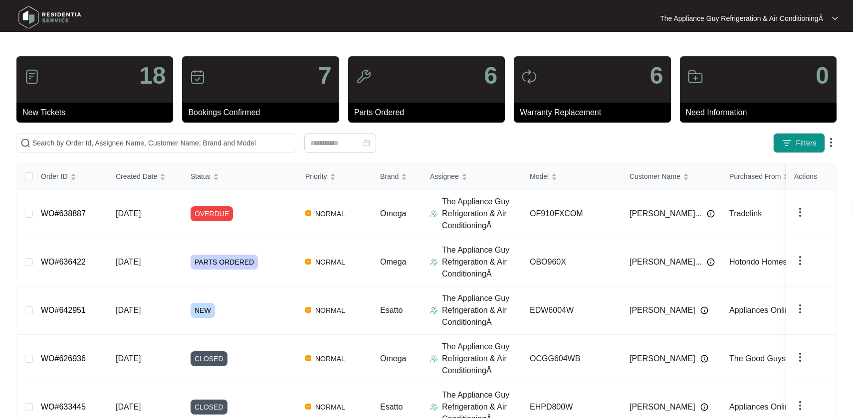 Image resolution: width=853 pixels, height=418 pixels. What do you see at coordinates (572, 177) in the screenshot?
I see `th: Model` at bounding box center [572, 177].